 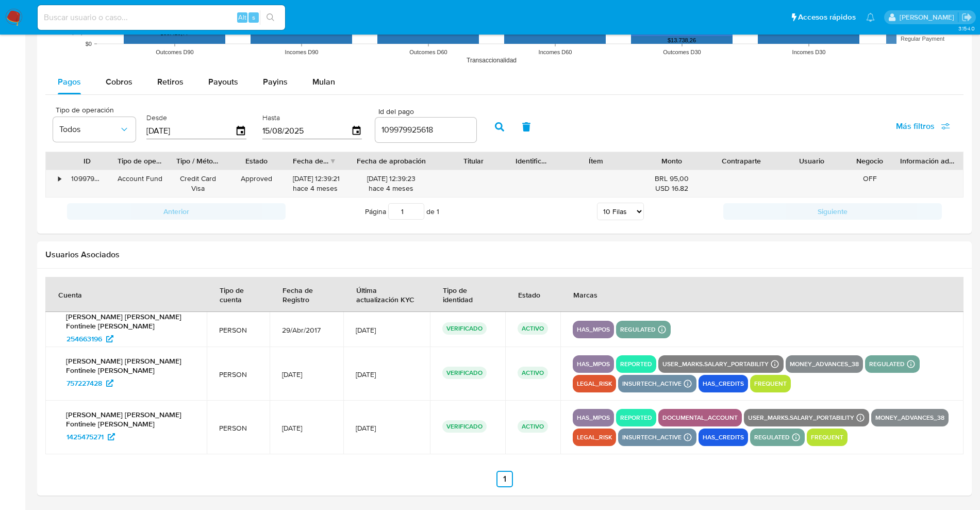 What do you see at coordinates (967, 28) in the screenshot?
I see `span: 3.154.0` at bounding box center [967, 28].